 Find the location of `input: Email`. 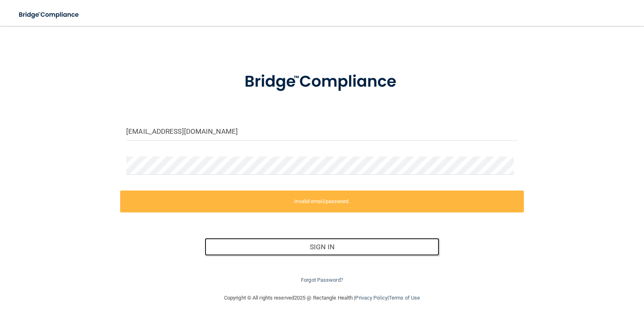

input: Email is located at coordinates (322, 131).